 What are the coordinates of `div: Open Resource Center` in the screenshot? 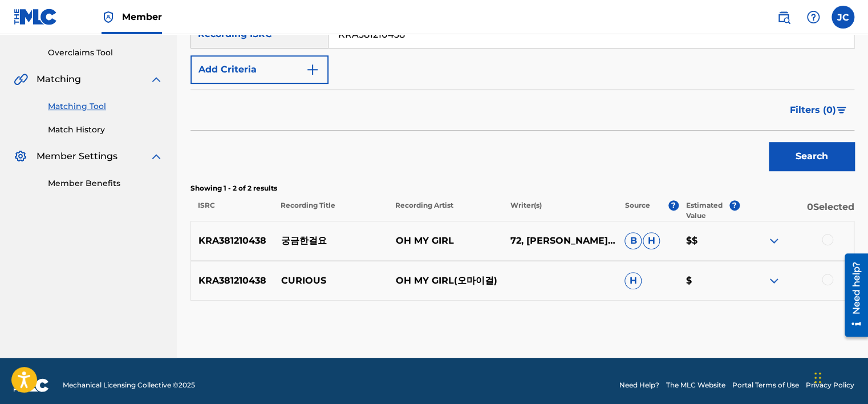 It's located at (20, 46).